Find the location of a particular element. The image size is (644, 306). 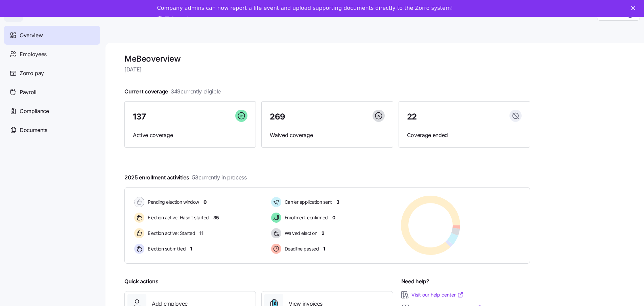

a: Overview is located at coordinates (52, 35).